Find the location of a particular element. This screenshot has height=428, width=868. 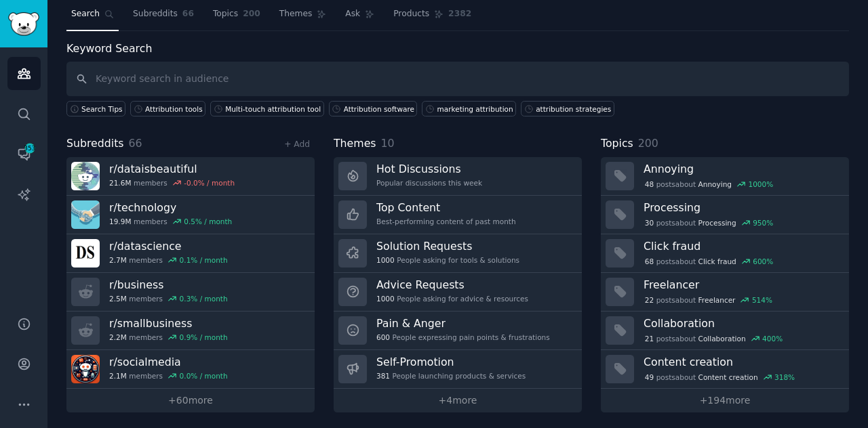

a: Topics200 is located at coordinates (237, 17).